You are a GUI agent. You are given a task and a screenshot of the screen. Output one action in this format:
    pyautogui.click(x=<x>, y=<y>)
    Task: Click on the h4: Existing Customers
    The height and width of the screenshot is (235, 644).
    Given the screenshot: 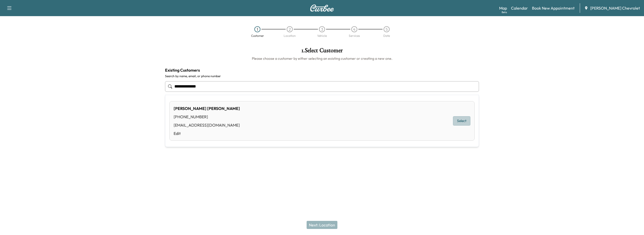 What is the action you would take?
    pyautogui.click(x=322, y=70)
    